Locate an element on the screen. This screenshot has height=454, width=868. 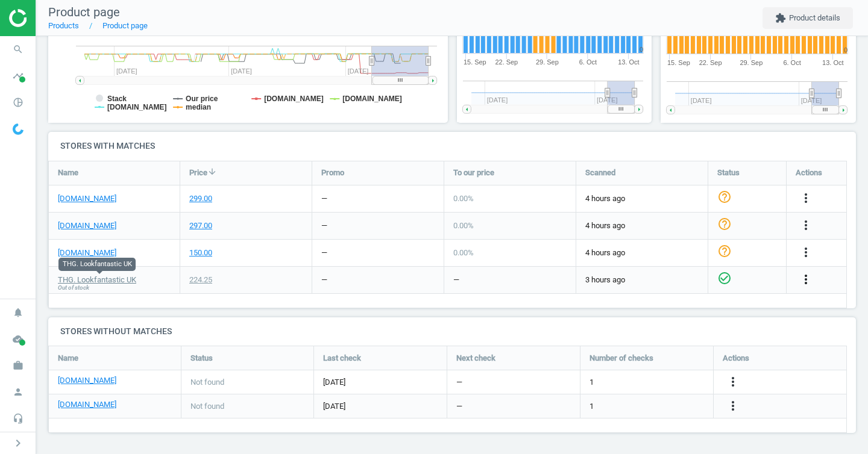
i: timeline is located at coordinates (18, 76).